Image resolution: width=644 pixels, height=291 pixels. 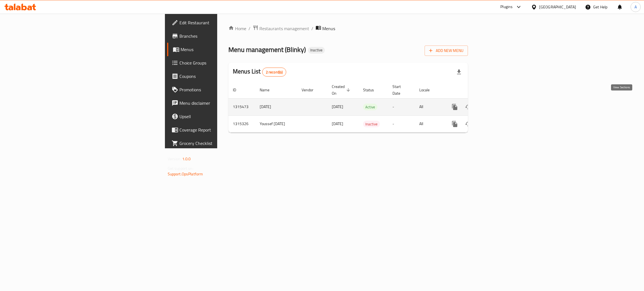 What do you see at coordinates (223, 76) in the screenshot?
I see `span: Coupons` at bounding box center [223, 76].